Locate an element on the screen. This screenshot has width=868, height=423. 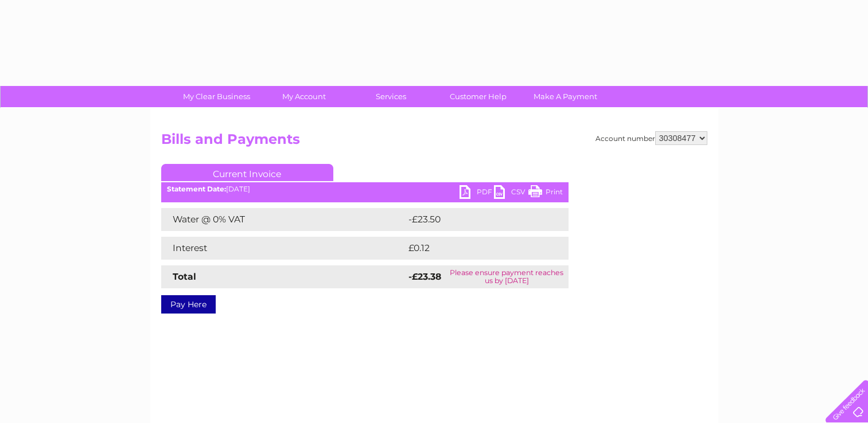
td: Water @ 0% VAT is located at coordinates (283, 220).